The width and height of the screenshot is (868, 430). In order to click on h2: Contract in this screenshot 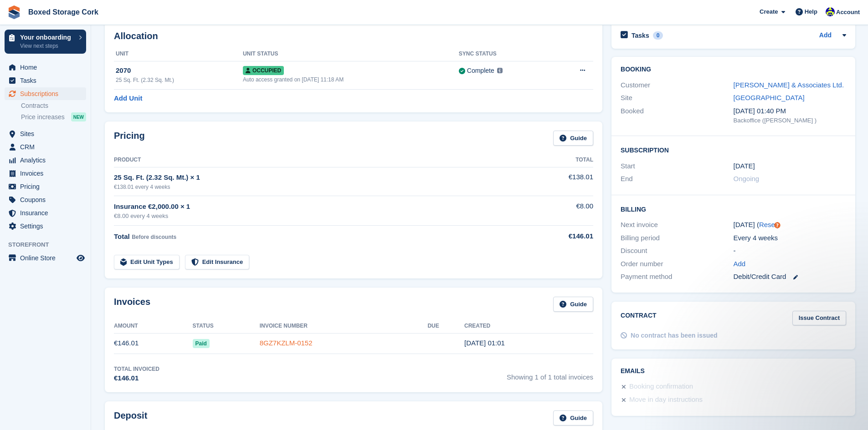, I will do `click(638, 318)`.